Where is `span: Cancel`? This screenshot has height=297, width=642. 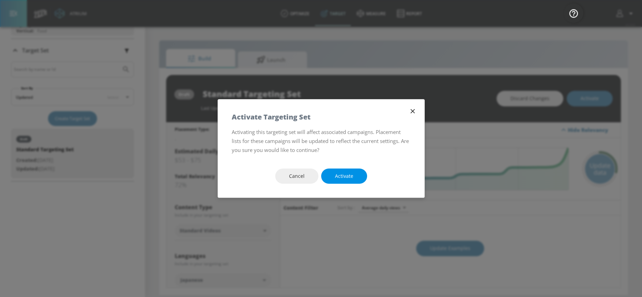 span: Cancel is located at coordinates (296, 176).